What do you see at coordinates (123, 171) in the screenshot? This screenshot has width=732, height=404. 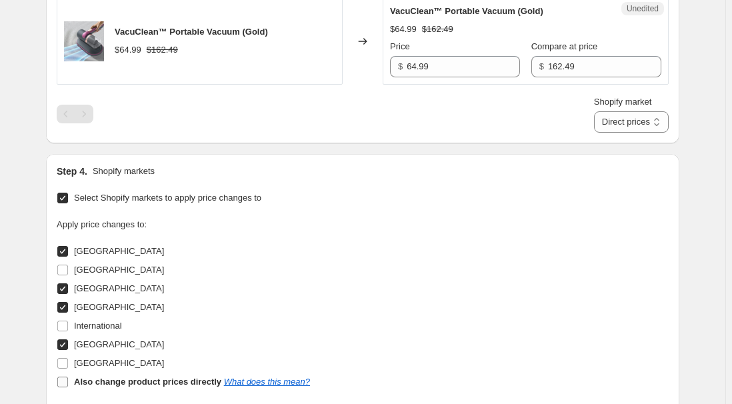 I see `p: Shopify markets` at bounding box center [123, 171].